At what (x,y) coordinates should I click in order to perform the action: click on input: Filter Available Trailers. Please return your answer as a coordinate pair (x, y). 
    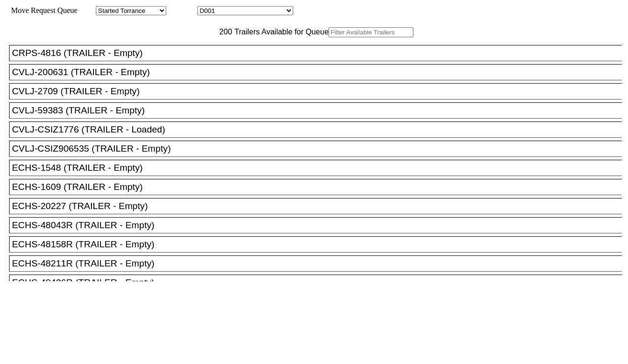
    Looking at the image, I should click on (371, 32).